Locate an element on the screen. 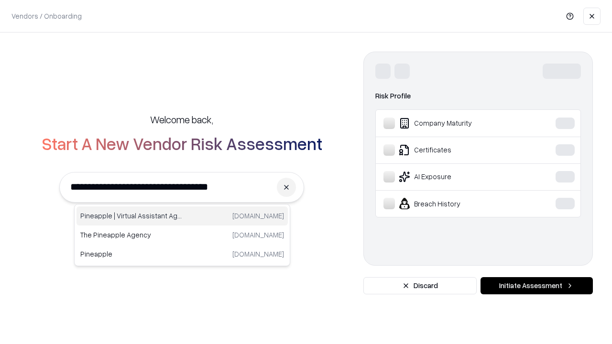 The width and height of the screenshot is (612, 344). button: Discard is located at coordinates (420, 286).